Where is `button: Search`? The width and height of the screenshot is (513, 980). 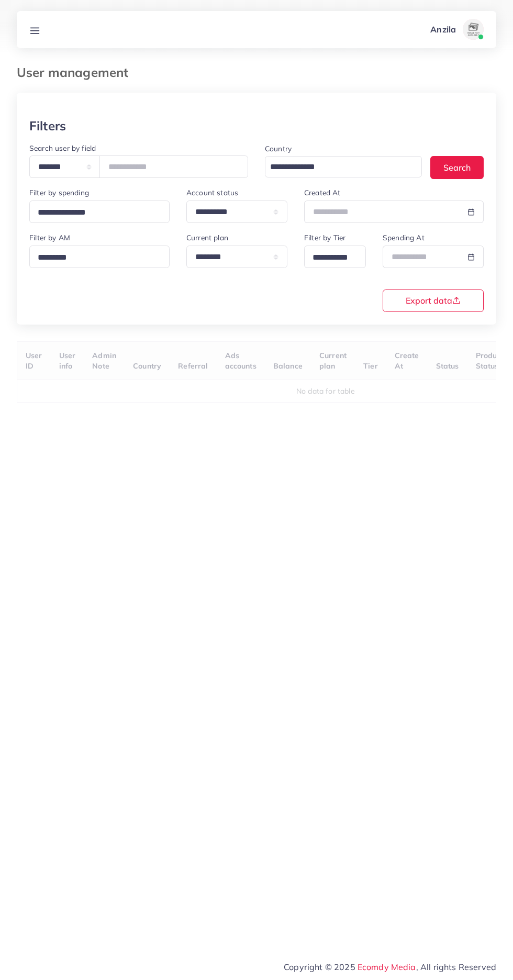 button: Search is located at coordinates (457, 167).